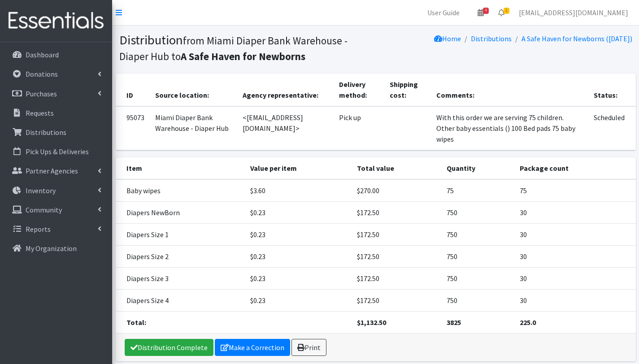 The image size is (639, 364). Describe the element at coordinates (612, 90) in the screenshot. I see `th: Status:` at that location.